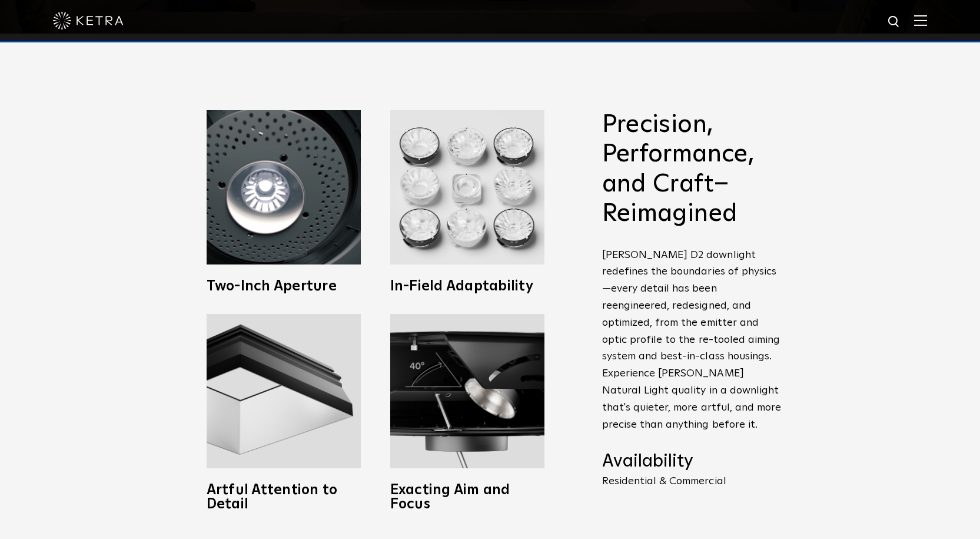 This screenshot has width=980, height=539. What do you see at coordinates (284, 188) in the screenshot?
I see `img: Ketra 2` at bounding box center [284, 188].